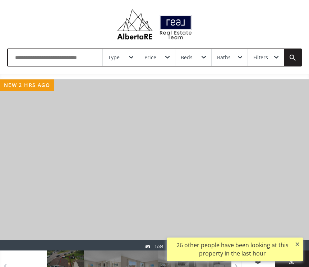 This screenshot has width=309, height=267. I want to click on div: Type, so click(114, 57).